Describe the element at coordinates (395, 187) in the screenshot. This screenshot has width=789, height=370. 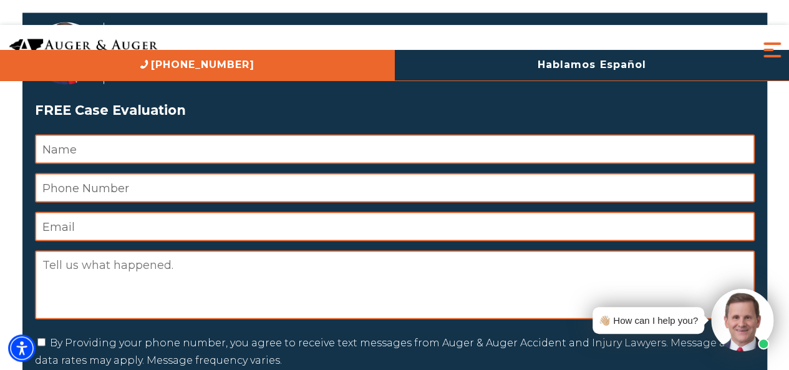
I see `input: Phone Number` at that location.